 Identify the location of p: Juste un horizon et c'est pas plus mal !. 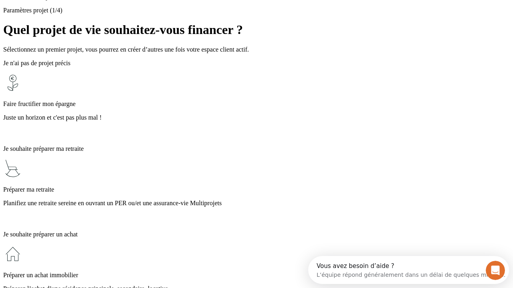
(256, 118).